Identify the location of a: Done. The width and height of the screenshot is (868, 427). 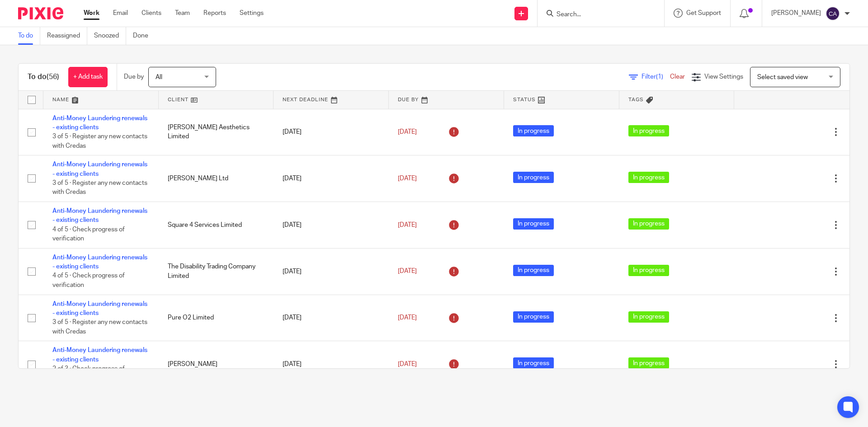
(144, 36).